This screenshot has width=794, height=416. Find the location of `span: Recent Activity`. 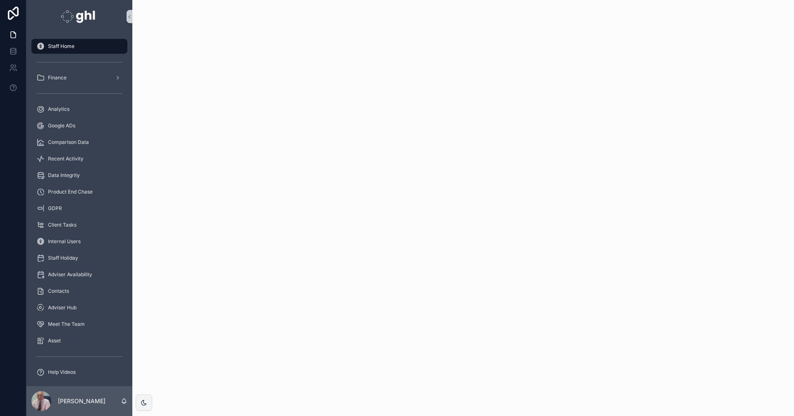

span: Recent Activity is located at coordinates (66, 159).